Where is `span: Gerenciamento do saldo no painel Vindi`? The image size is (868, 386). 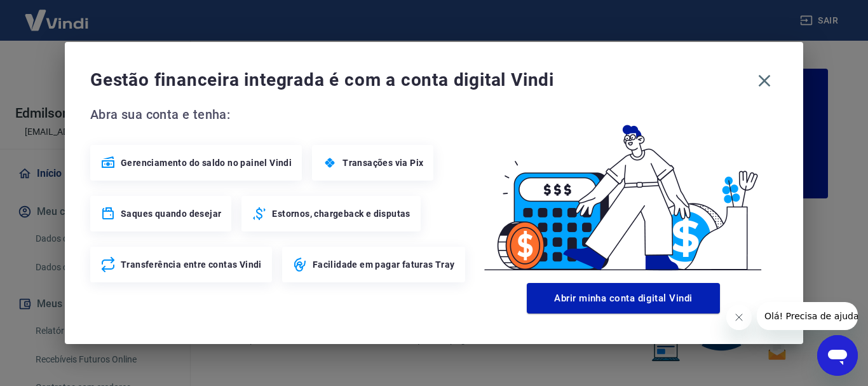
span: Gerenciamento do saldo no painel Vindi is located at coordinates (206, 163).